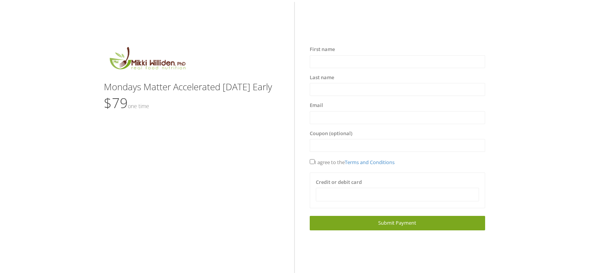  What do you see at coordinates (147, 60) in the screenshot?
I see `img: MikkiLogoMain.png` at bounding box center [147, 60].